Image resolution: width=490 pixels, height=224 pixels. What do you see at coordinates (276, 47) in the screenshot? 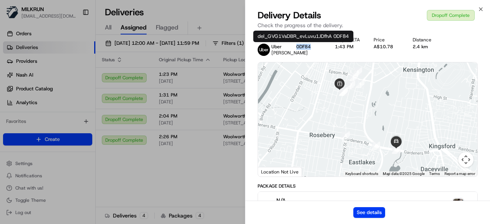
I see `span: Uber` at bounding box center [276, 47].